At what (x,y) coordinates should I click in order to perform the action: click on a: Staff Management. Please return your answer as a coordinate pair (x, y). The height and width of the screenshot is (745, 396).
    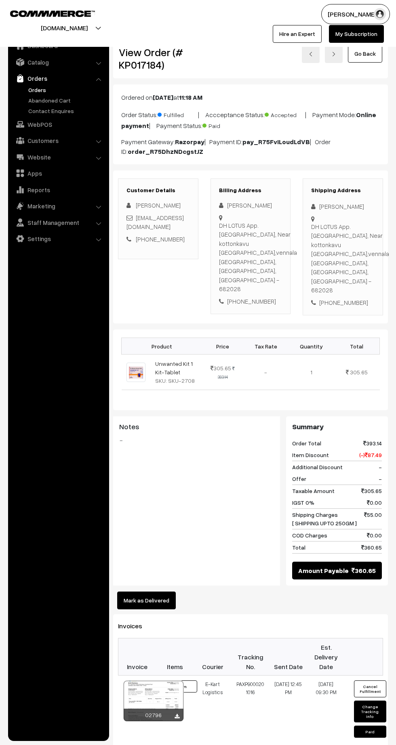
    Looking at the image, I should click on (58, 222).